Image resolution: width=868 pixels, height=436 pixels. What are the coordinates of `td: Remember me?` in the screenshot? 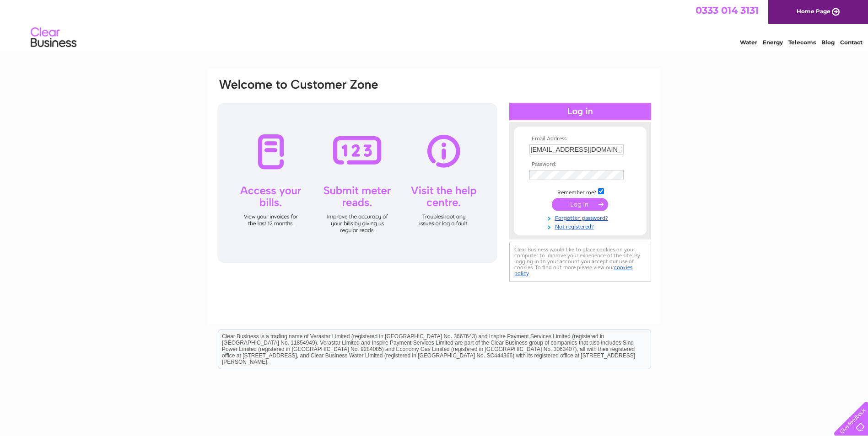 It's located at (580, 191).